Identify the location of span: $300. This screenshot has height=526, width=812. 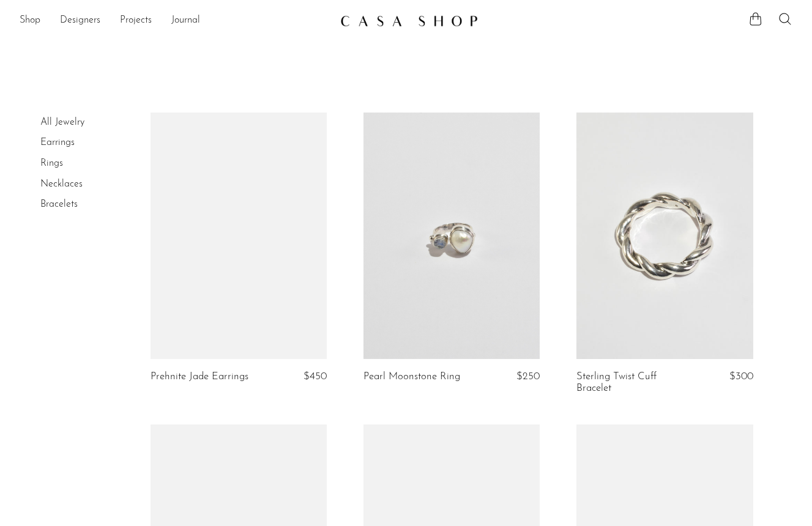
(741, 377).